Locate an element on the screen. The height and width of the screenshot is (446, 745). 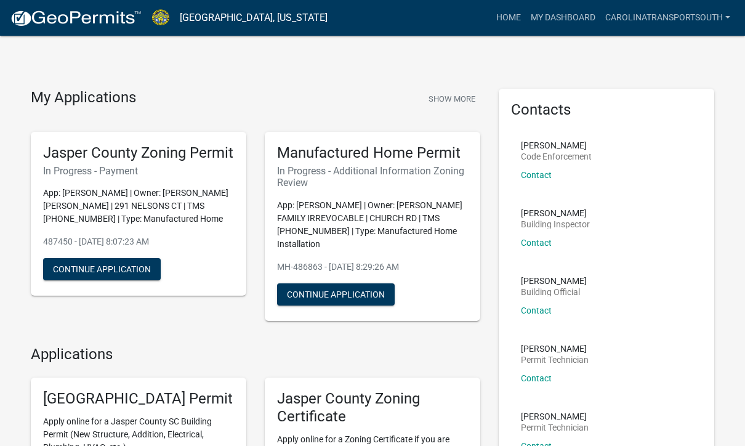
a: carolinatransportsouth is located at coordinates (667, 18).